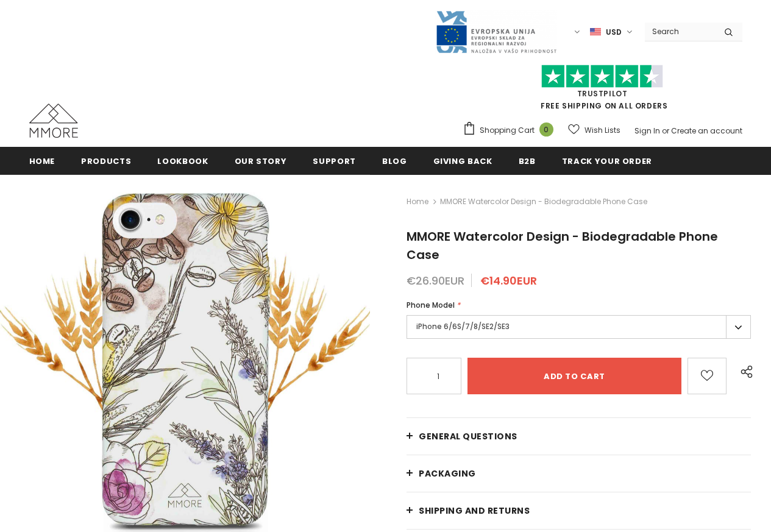 Image resolution: width=771 pixels, height=532 pixels. What do you see at coordinates (614, 32) in the screenshot?
I see `span: USD` at bounding box center [614, 32].